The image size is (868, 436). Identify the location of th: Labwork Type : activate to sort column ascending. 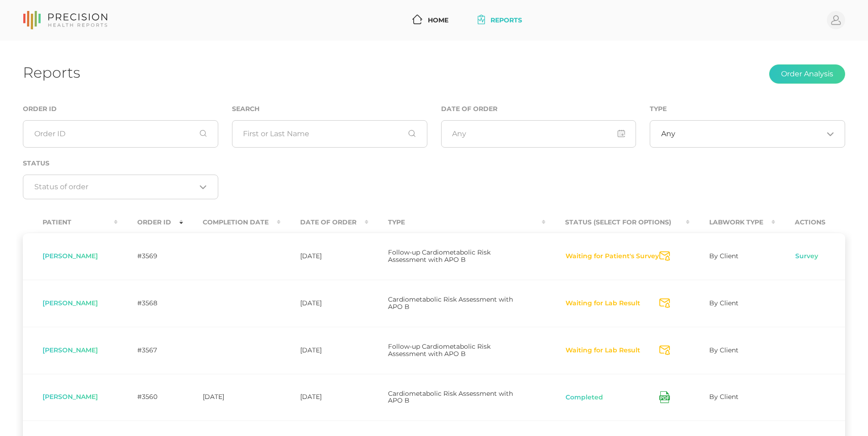
(732, 222).